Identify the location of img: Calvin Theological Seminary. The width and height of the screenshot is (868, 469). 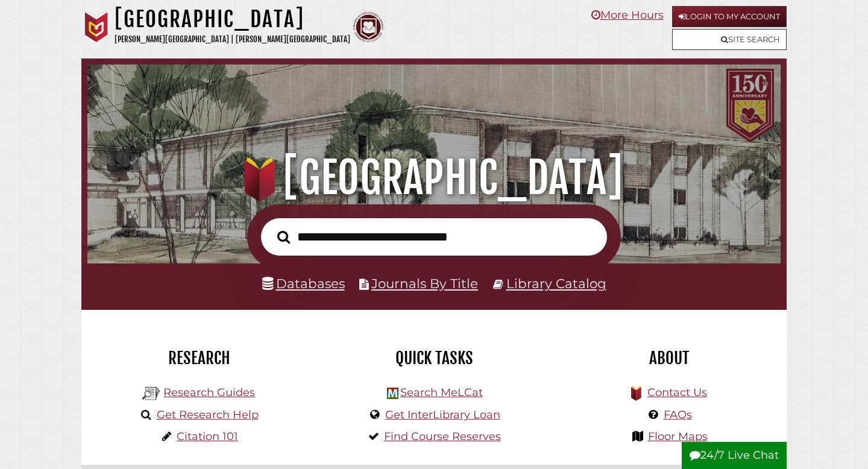
(368, 27).